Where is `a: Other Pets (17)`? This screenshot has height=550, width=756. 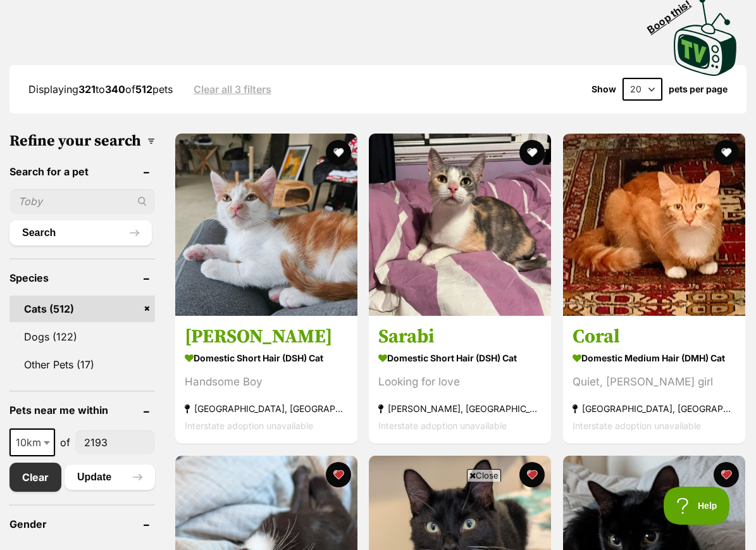 a: Other Pets (17) is located at coordinates (82, 364).